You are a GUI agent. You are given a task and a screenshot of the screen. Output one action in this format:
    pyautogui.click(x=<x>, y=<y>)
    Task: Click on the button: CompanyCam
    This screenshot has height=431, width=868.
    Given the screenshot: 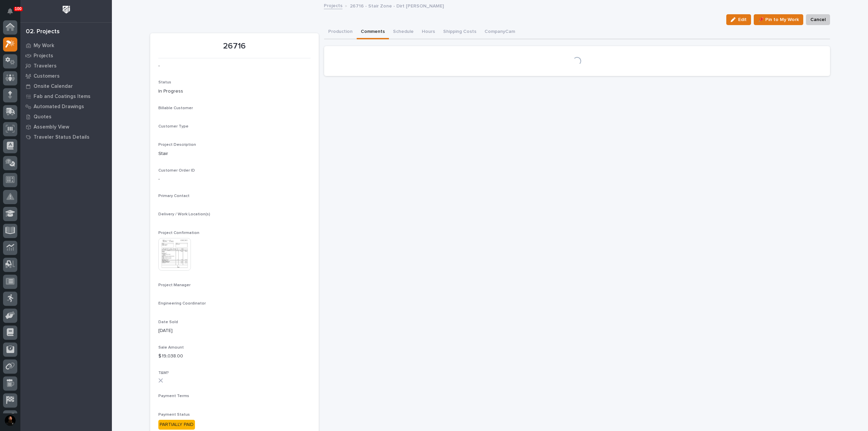 What is the action you would take?
    pyautogui.click(x=500, y=32)
    